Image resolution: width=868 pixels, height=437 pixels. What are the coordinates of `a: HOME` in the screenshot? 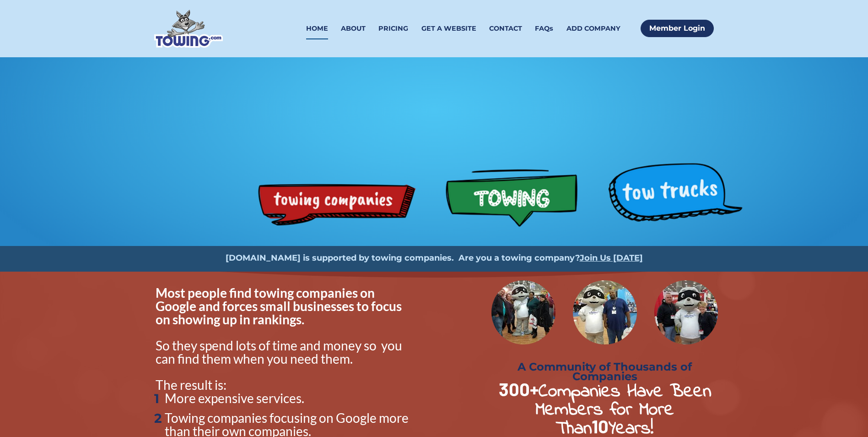 It's located at (317, 29).